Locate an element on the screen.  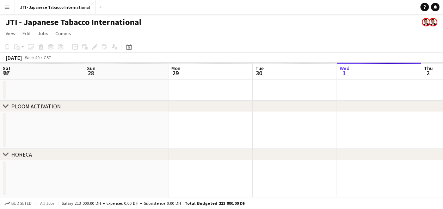
span: Tue is located at coordinates (259, 68).